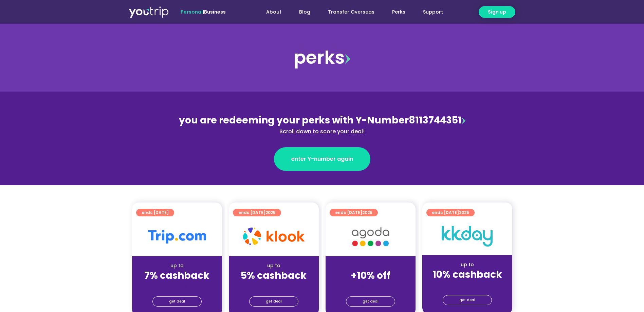  Describe the element at coordinates (322, 159) in the screenshot. I see `span: enter Y-number again` at that location.